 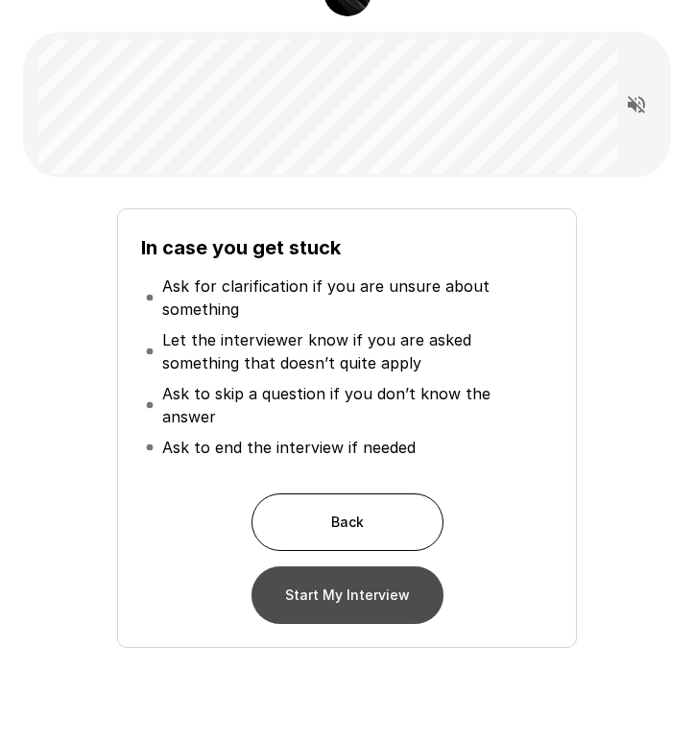 I want to click on p: Ask to skip a question if you don’t know the answer, so click(x=355, y=405).